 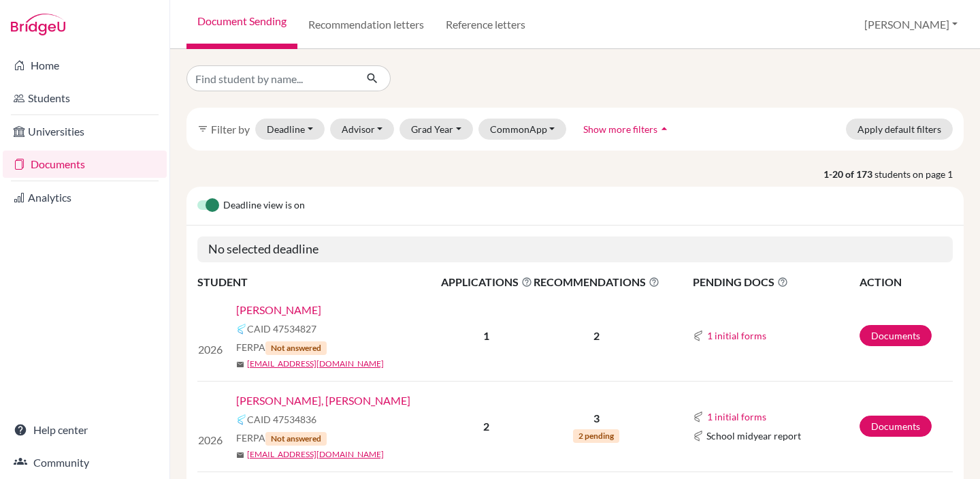 I want to click on span: Deadline view is on, so click(x=264, y=206).